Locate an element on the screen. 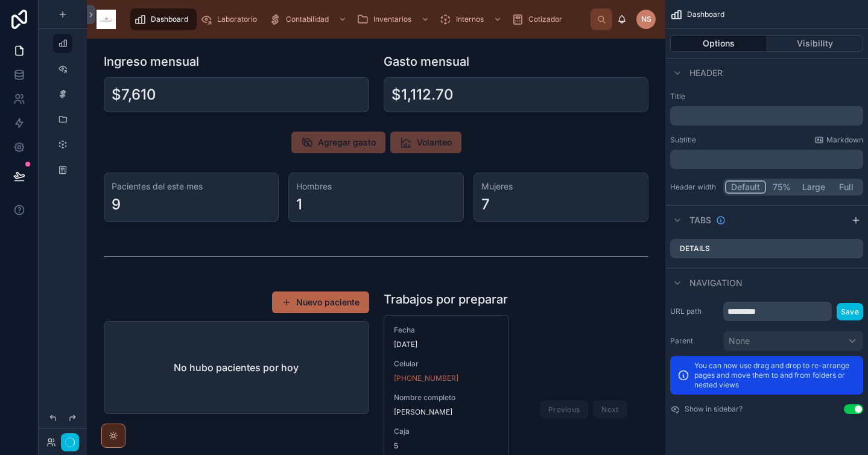 The width and height of the screenshot is (868, 455). span: Markdown is located at coordinates (845, 140).